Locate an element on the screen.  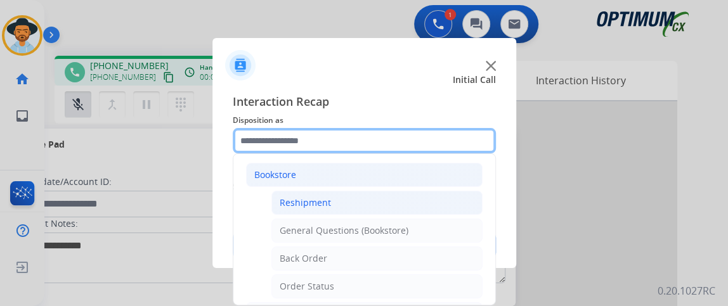
span: Interaction Recap is located at coordinates (364, 103).